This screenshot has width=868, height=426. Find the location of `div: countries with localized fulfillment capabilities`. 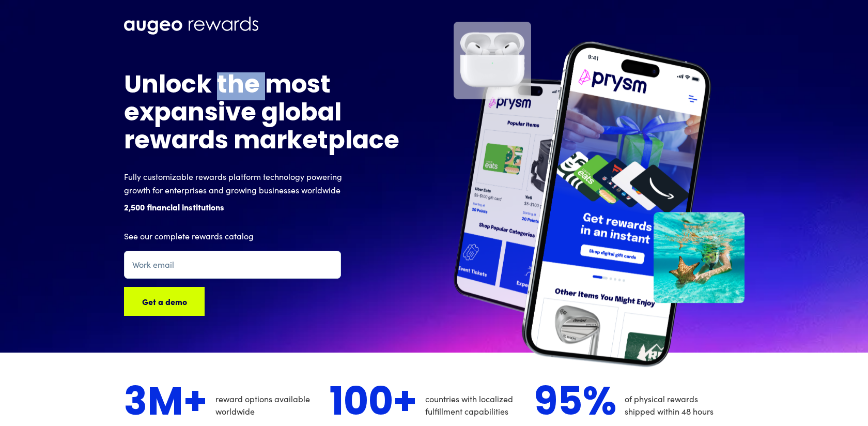

div: countries with localized fulfillment capabilities is located at coordinates (474, 405).